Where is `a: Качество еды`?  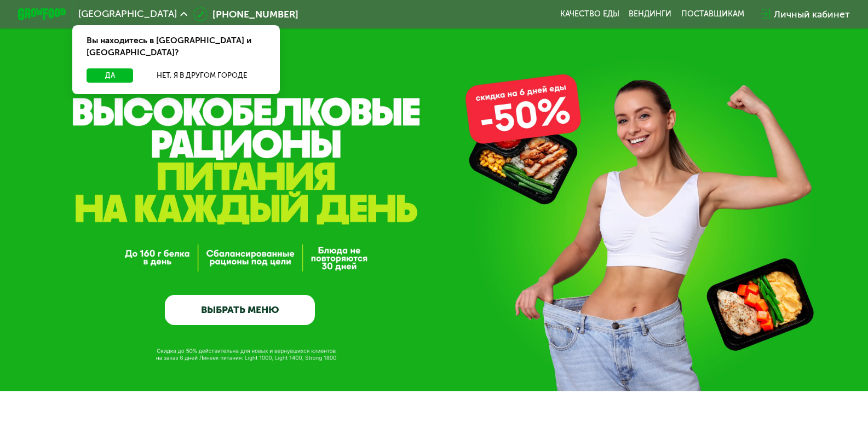 a: Качество еды is located at coordinates (590, 14).